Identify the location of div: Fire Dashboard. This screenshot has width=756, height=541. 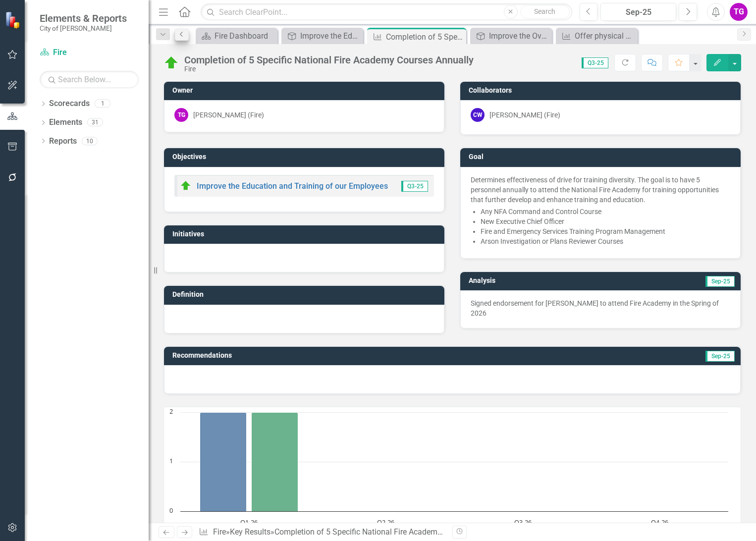
(245, 36).